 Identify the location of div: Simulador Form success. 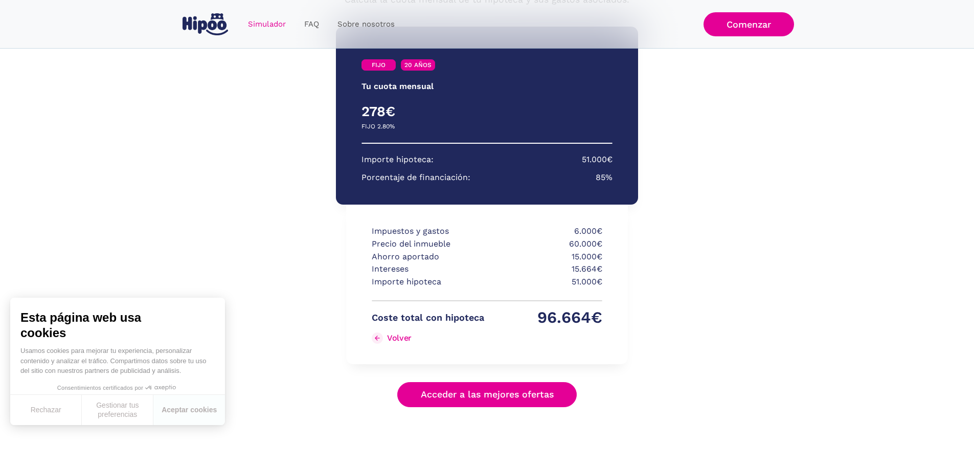
(487, 221).